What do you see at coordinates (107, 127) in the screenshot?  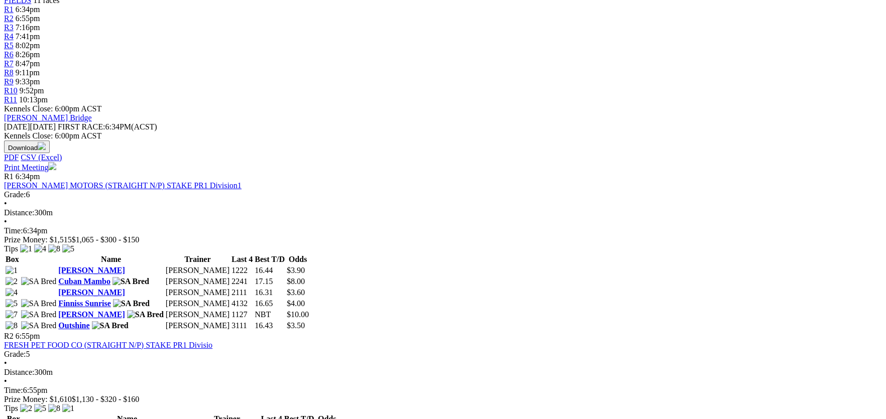 I see `span: 6:34PM(ACST)` at bounding box center [107, 127].